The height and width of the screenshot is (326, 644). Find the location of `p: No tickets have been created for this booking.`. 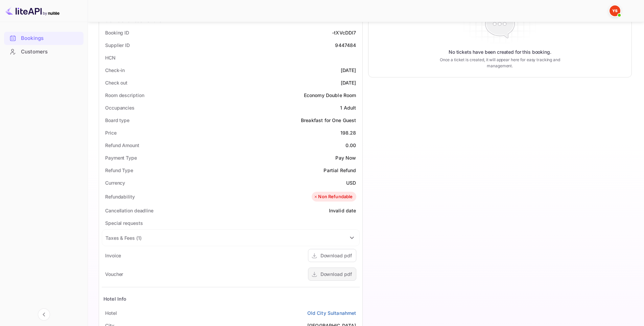

p: No tickets have been created for this booking. is located at coordinates (500, 52).